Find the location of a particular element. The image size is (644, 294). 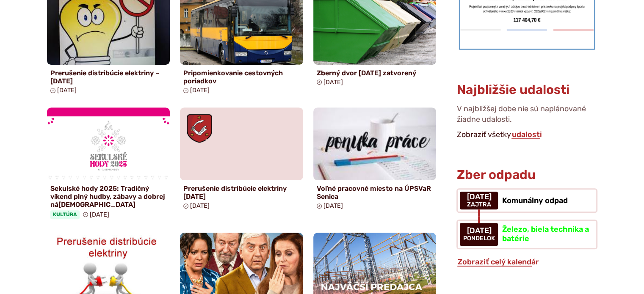

h4: Voľné pracovné miesto na ÚPSVaR Senica is located at coordinates (375, 193).